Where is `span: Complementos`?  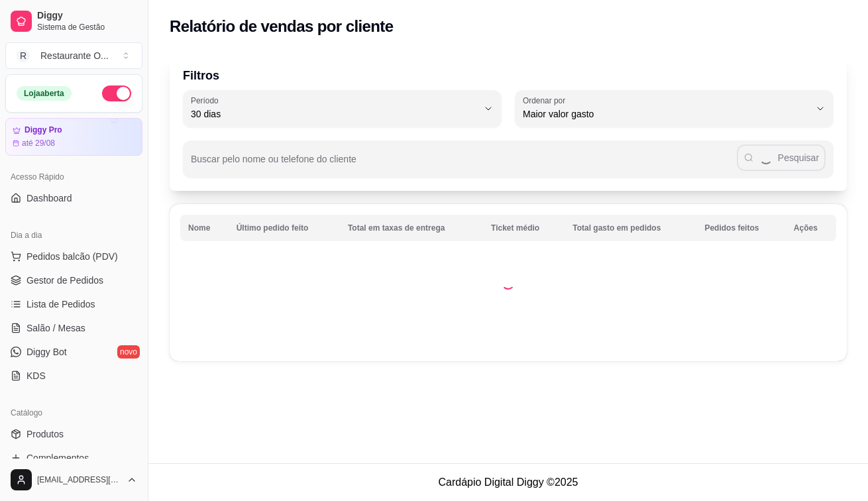 span: Complementos is located at coordinates (57, 458).